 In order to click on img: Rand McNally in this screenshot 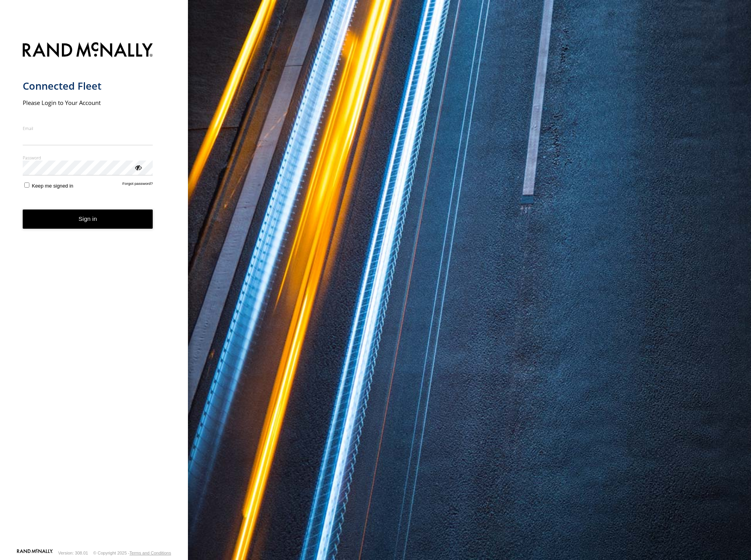, I will do `click(88, 51)`.